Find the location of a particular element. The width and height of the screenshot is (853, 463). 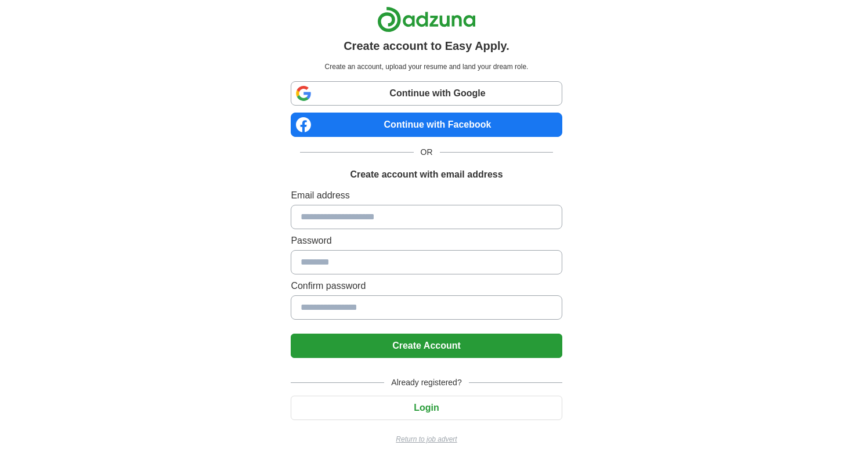

span: OR is located at coordinates (427, 152).